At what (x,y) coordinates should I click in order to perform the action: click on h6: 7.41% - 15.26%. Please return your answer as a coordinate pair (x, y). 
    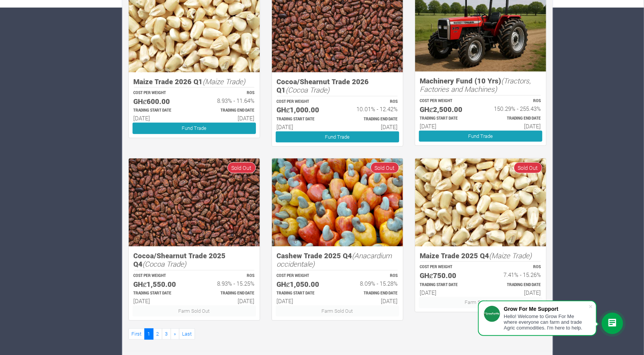
    Looking at the image, I should click on (514, 275).